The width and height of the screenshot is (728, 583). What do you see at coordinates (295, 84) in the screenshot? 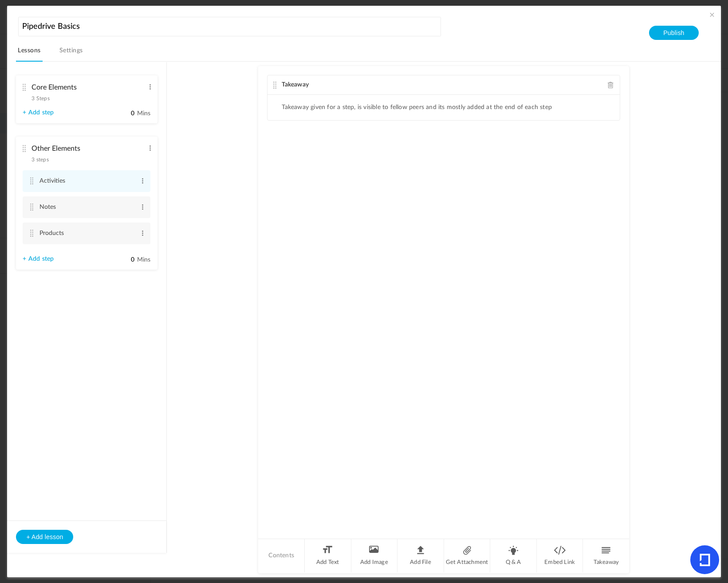
I see `span: Takeaway` at bounding box center [295, 84].